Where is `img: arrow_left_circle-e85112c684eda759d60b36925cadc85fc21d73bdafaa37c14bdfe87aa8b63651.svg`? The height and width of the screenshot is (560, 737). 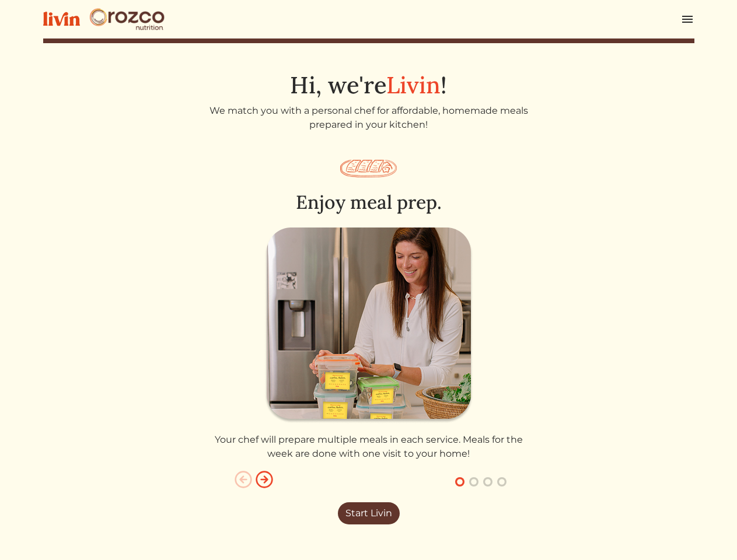
img: arrow_left_circle-e85112c684eda759d60b36925cadc85fc21d73bdafaa37c14bdfe87aa8b63651.svg is located at coordinates (243, 480).